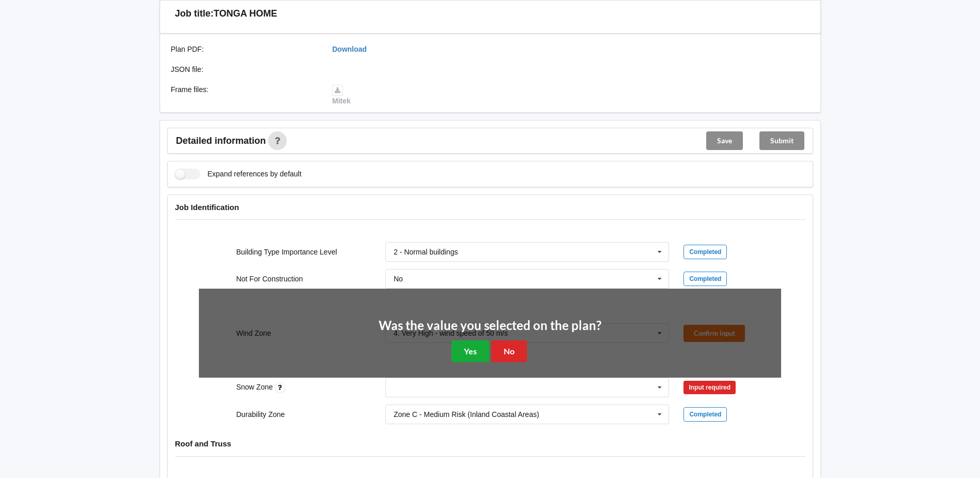 Image resolution: width=980 pixels, height=478 pixels. Describe the element at coordinates (222, 141) in the screenshot. I see `span: Detailed information` at that location.